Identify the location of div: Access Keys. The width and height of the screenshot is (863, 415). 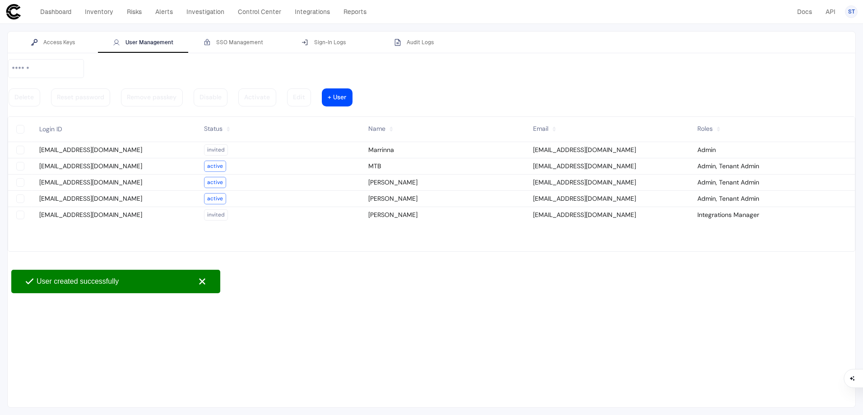
(53, 42).